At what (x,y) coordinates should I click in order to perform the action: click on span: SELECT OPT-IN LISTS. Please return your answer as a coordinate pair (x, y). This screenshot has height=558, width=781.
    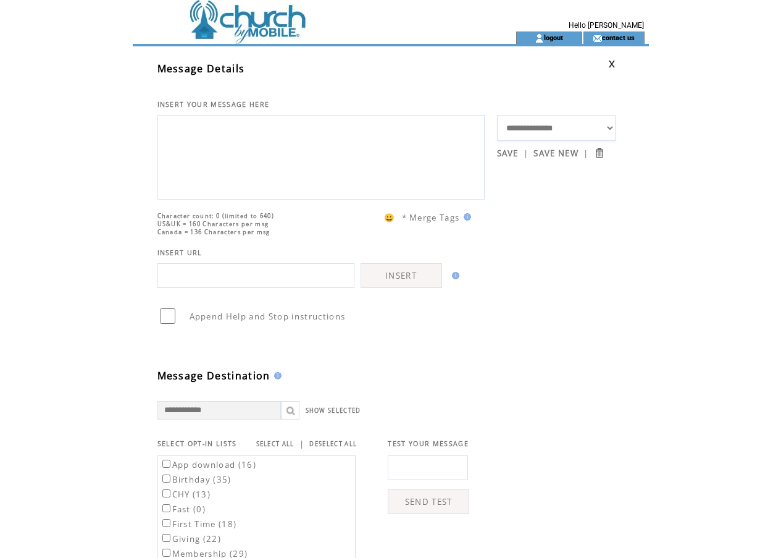
    Looking at the image, I should click on (197, 443).